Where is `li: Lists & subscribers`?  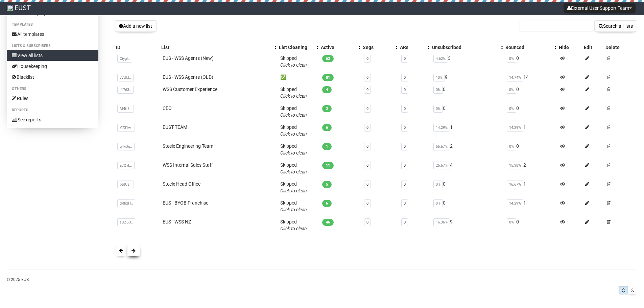
li: Lists & subscribers is located at coordinates (53, 46).